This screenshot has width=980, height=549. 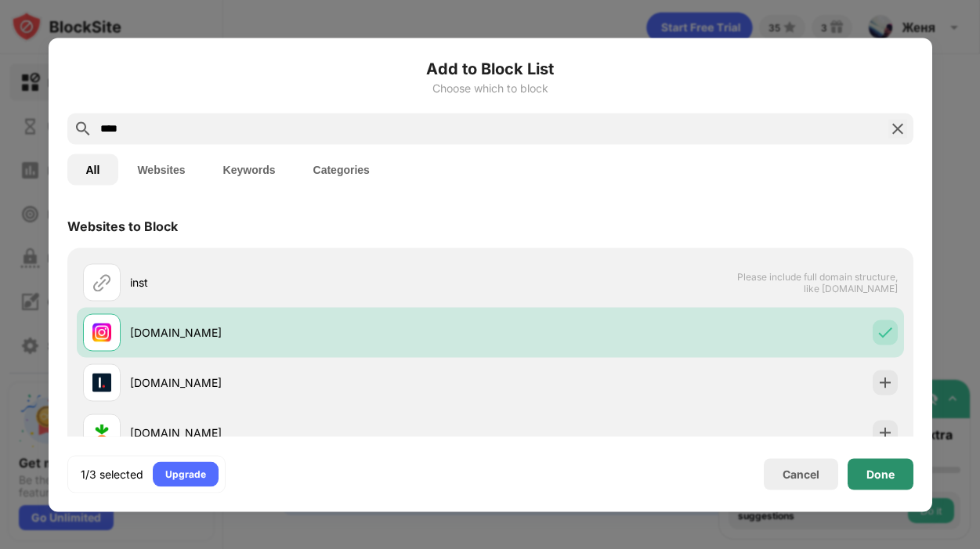 I want to click on div: Choose which to block, so click(x=490, y=88).